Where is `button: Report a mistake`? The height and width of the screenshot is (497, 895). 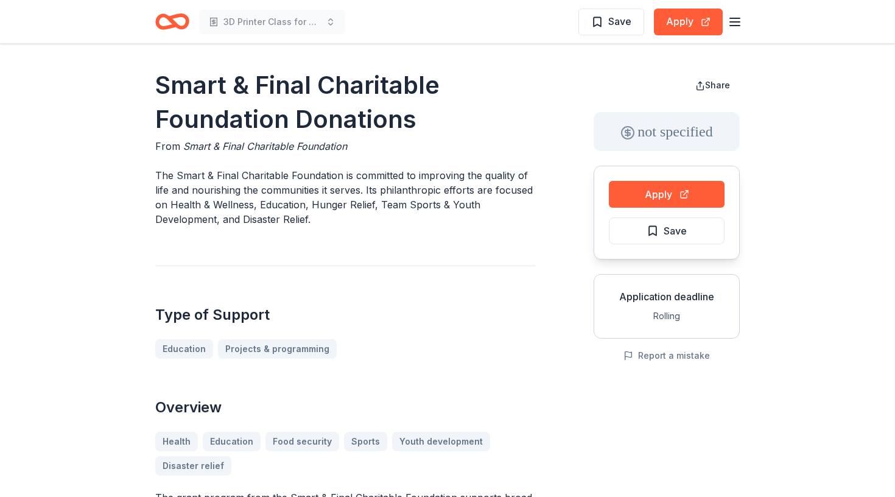 button: Report a mistake is located at coordinates (667, 356).